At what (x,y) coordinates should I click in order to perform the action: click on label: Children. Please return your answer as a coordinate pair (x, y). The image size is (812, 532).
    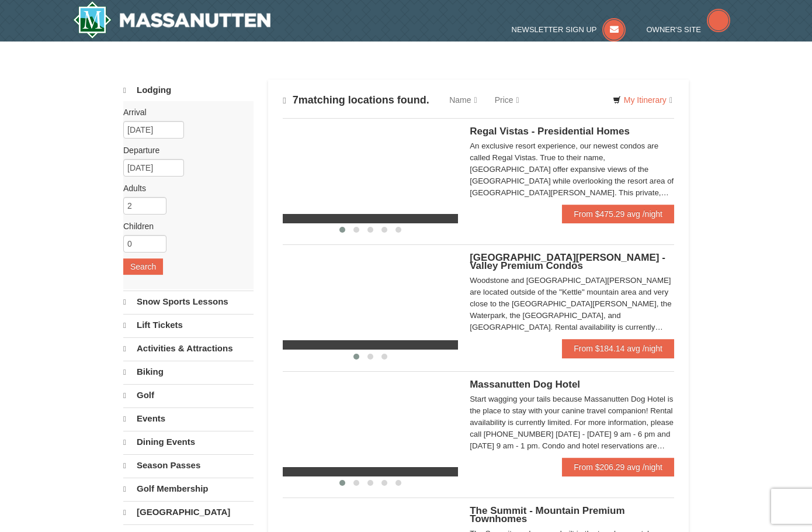
    Looking at the image, I should click on (184, 226).